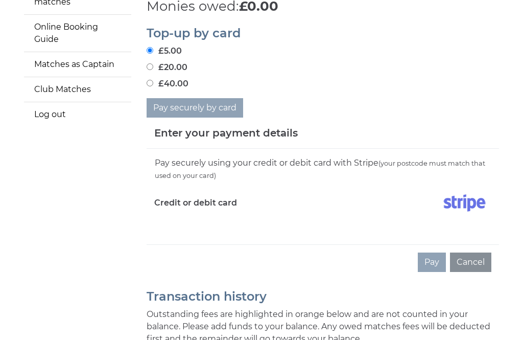 Image resolution: width=523 pixels, height=340 pixels. Describe the element at coordinates (323, 297) in the screenshot. I see `h2: Transaction history` at that location.